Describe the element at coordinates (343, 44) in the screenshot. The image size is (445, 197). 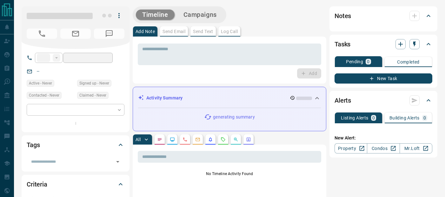
I see `h2: Tasks` at that location.